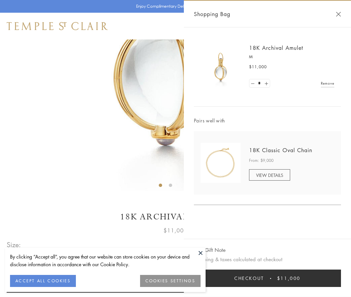  What do you see at coordinates (276, 48) in the screenshot?
I see `a: 18K Archival Amulet` at bounding box center [276, 48].